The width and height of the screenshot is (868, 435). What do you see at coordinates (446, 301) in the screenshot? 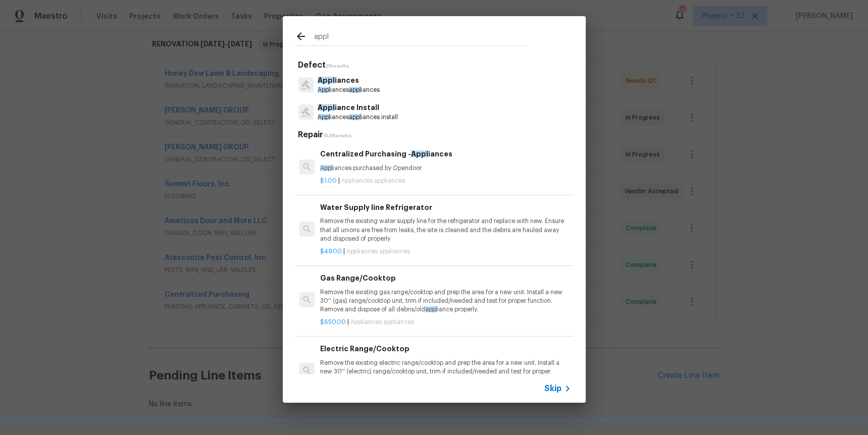
I see `p: Remove the existing gas range/cooktop and prep the area for a new unit. Install a new 30'' (gas) ...` at bounding box center [446, 301].